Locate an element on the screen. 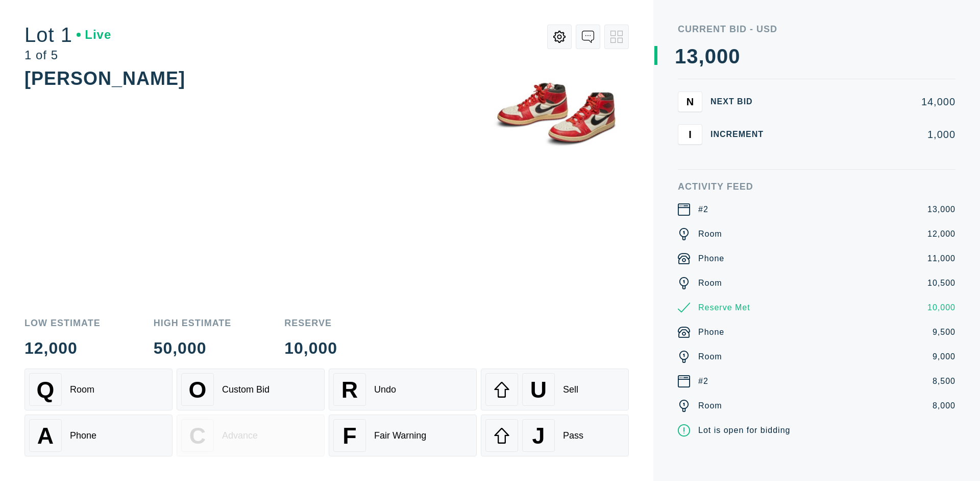 This screenshot has height=481, width=980. div: Next Bid is located at coordinates (741, 102).